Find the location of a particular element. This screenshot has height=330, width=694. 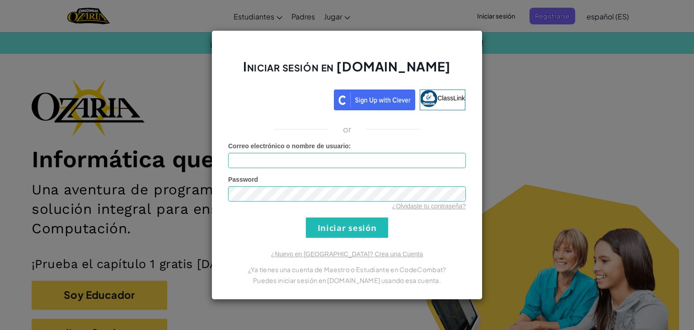

span: Password is located at coordinates (243, 179).